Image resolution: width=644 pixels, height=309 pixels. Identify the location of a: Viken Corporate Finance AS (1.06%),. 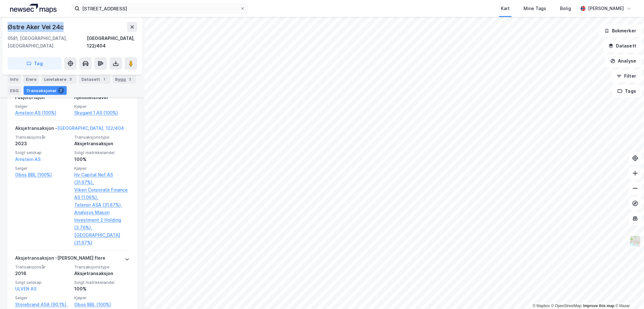
(102, 193).